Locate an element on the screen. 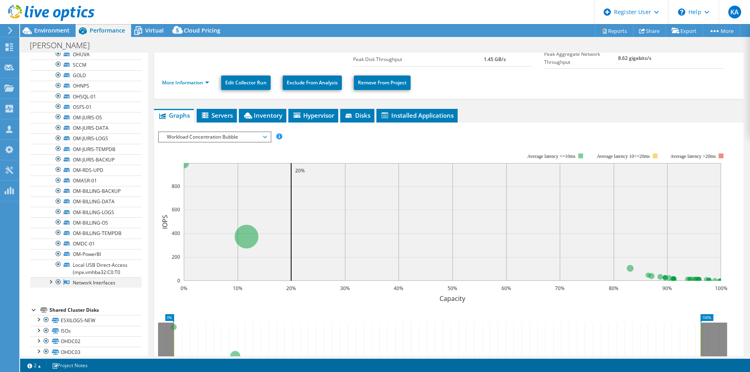 The height and width of the screenshot is (372, 750). a: Remove From Project is located at coordinates (382, 83).